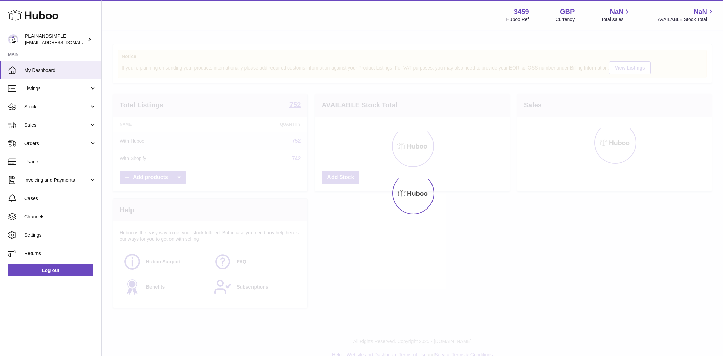  What do you see at coordinates (567, 12) in the screenshot?
I see `strong: GBP` at bounding box center [567, 12].